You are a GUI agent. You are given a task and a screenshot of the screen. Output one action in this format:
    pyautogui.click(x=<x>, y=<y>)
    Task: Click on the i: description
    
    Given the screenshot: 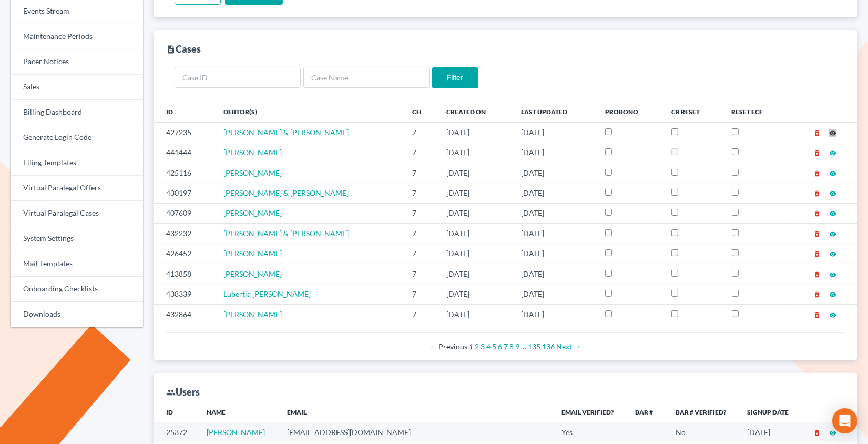 What is the action you would take?
    pyautogui.click(x=171, y=50)
    